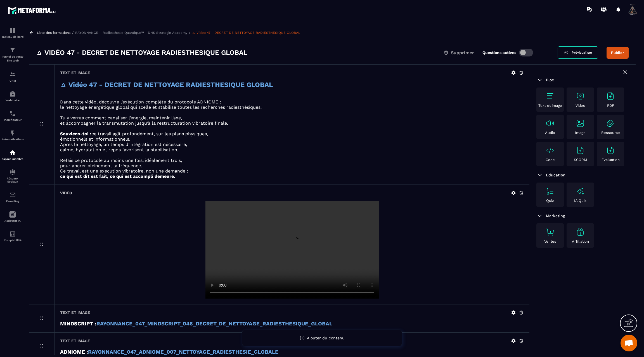  Describe the element at coordinates (581, 159) in the screenshot. I see `p: SCORM` at that location.